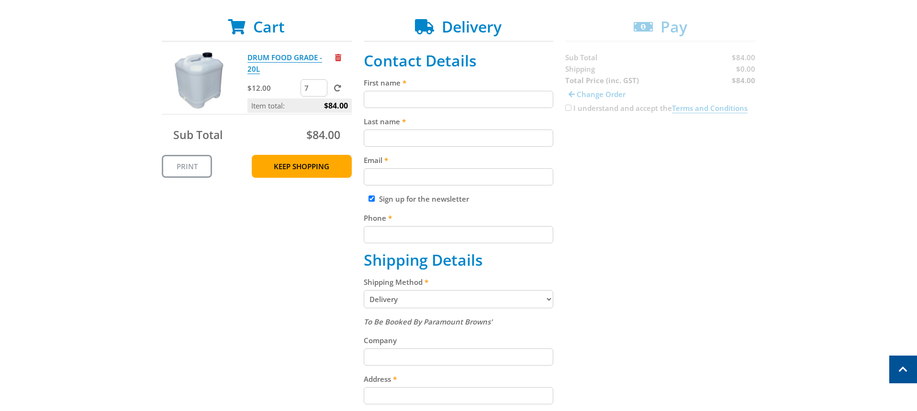  What do you see at coordinates (458, 379) in the screenshot?
I see `label: Address` at bounding box center [458, 379].